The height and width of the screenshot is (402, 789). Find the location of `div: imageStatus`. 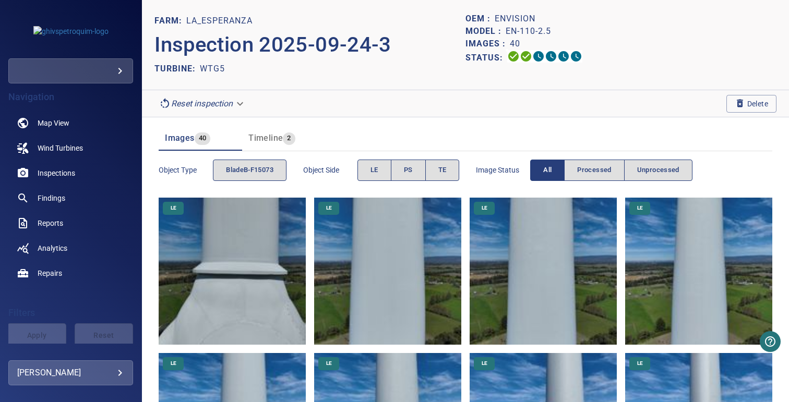

div: imageStatus is located at coordinates (611, 170).